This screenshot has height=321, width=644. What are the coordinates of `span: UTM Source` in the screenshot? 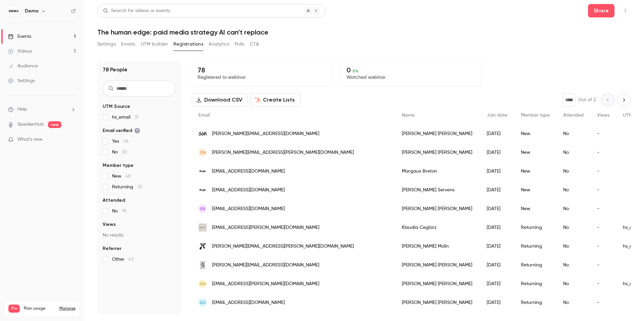 It's located at (117, 107).